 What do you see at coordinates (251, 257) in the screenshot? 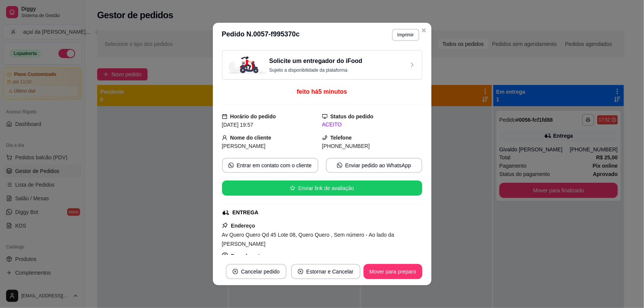
I see `strong: Taxa de entrega` at bounding box center [251, 257].